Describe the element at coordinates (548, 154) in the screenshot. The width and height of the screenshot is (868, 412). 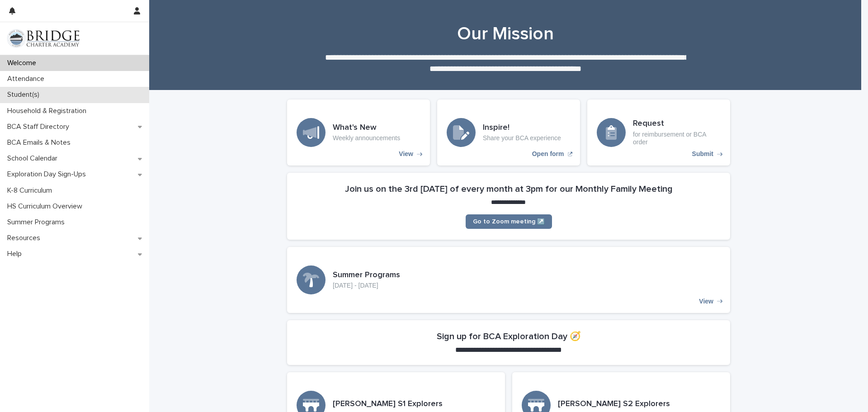
I see `p: Open form` at that location.